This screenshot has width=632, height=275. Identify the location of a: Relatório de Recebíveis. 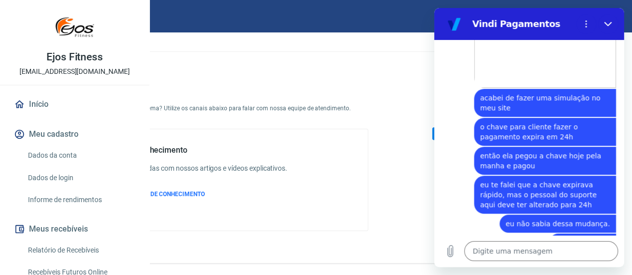
(80, 250).